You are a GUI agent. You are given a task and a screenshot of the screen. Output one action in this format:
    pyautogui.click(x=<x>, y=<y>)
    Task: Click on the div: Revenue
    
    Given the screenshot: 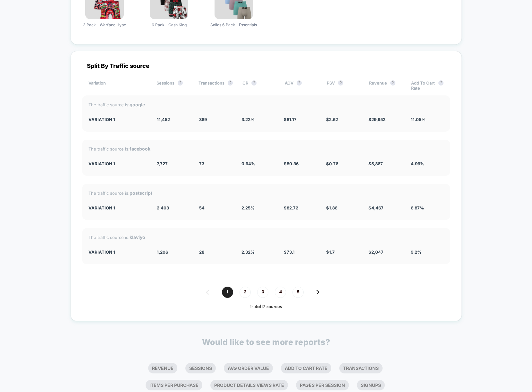 What is the action you would take?
    pyautogui.click(x=385, y=86)
    